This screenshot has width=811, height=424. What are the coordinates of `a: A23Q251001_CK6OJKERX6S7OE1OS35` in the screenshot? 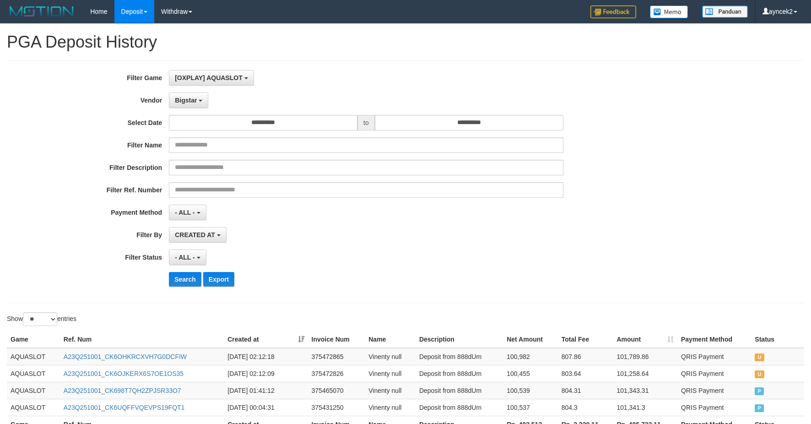 It's located at (124, 373).